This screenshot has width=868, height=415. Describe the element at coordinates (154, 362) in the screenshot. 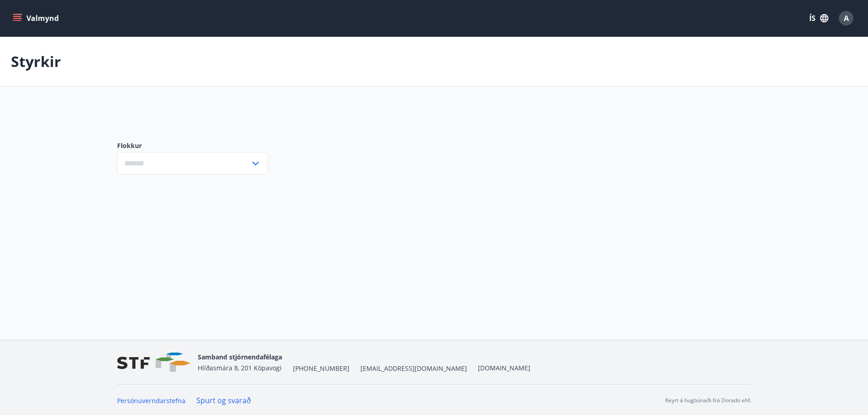

I see `img: vjCaq2fThgY3EUYqSgpjEiBg6WP39ov69hlhuPVN.png` at that location.